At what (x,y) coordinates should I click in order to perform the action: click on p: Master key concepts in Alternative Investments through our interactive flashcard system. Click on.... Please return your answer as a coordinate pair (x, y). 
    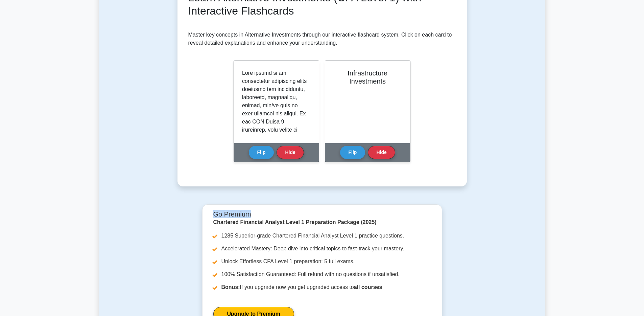
    Looking at the image, I should click on (322, 39).